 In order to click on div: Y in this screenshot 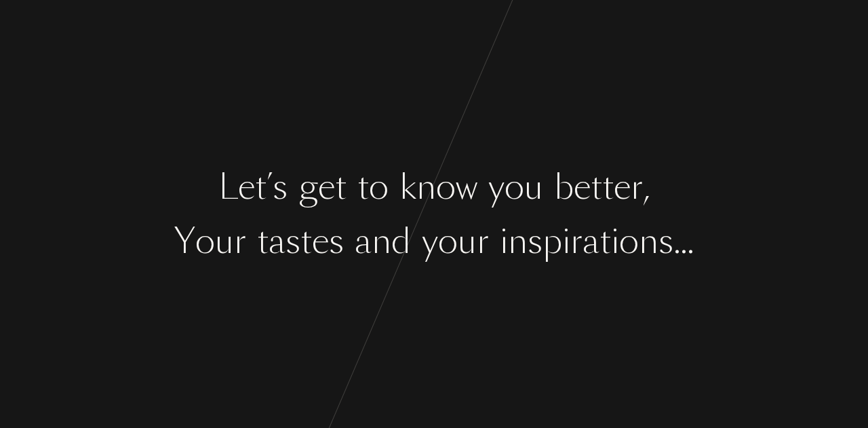, I will do `click(185, 241)`.